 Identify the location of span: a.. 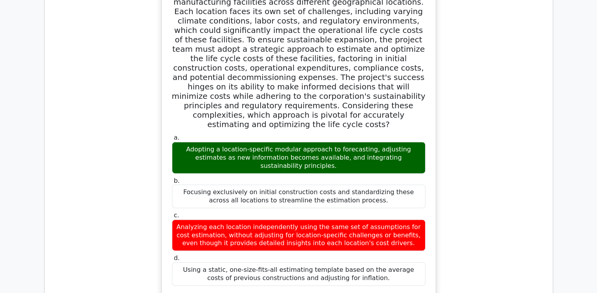
(177, 137).